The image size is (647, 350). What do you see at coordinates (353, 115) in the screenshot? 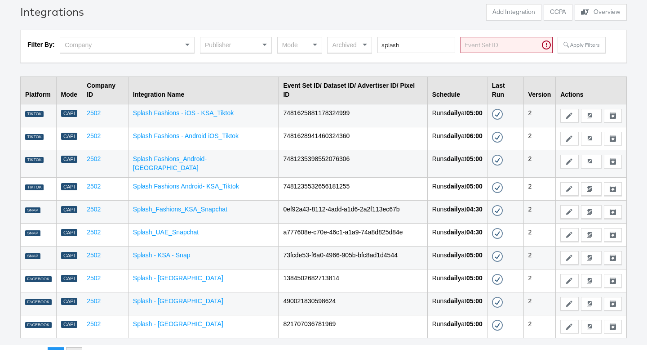
I see `td: 7481625881178324999` at bounding box center [353, 115].